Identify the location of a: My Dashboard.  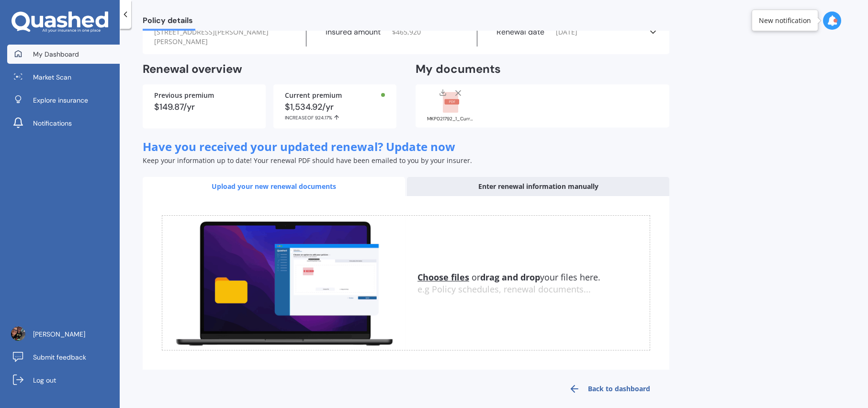
(63, 54).